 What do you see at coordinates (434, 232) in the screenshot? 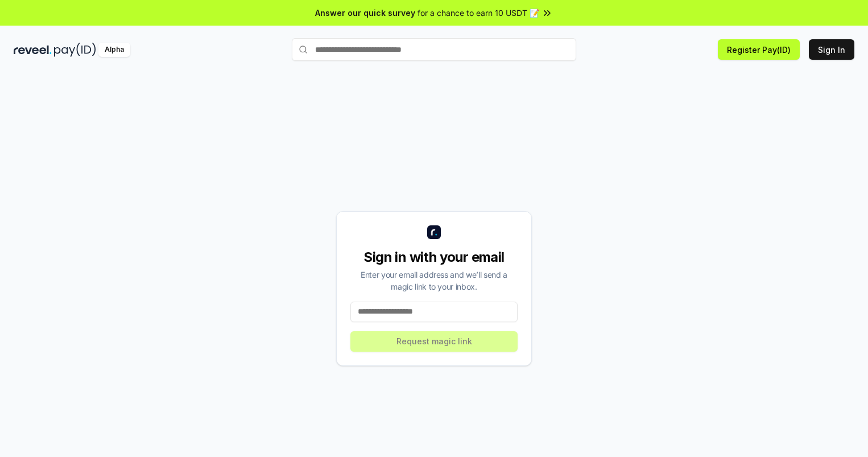
I see `img: logo_small` at bounding box center [434, 232].